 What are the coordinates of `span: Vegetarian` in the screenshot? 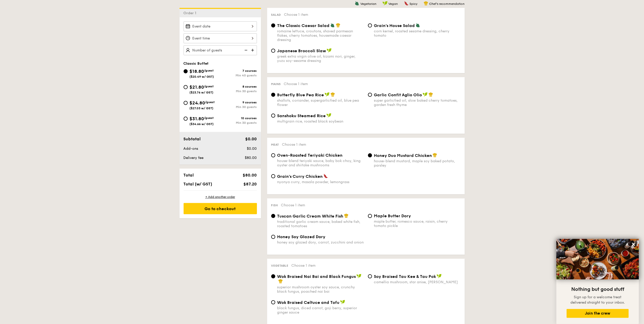 It's located at (368, 4).